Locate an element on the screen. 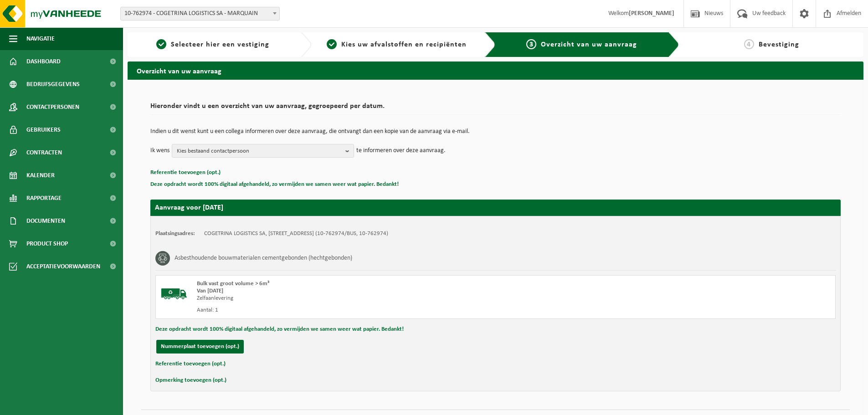 The width and height of the screenshot is (868, 415). a: 1Selecteer hier een vestiging is located at coordinates (213, 45).